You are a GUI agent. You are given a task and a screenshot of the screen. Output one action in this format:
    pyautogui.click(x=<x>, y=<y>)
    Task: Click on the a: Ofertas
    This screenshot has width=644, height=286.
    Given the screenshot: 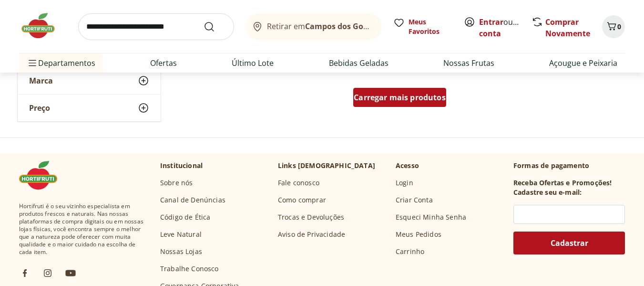 What is the action you would take?
    pyautogui.click(x=163, y=63)
    